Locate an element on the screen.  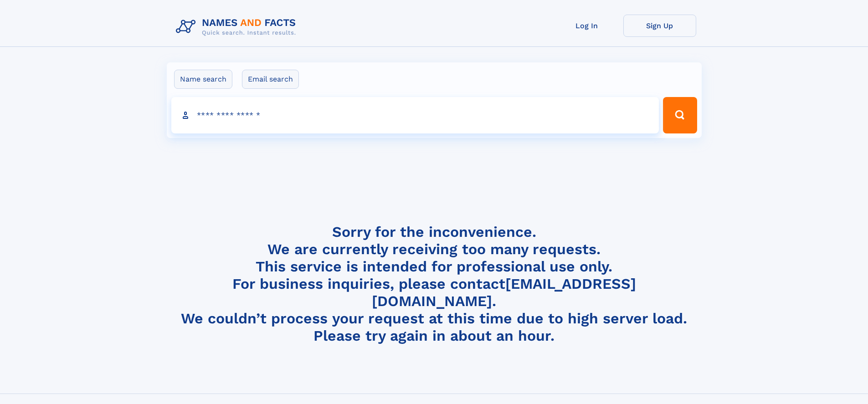
button: Search Button is located at coordinates (680, 115).